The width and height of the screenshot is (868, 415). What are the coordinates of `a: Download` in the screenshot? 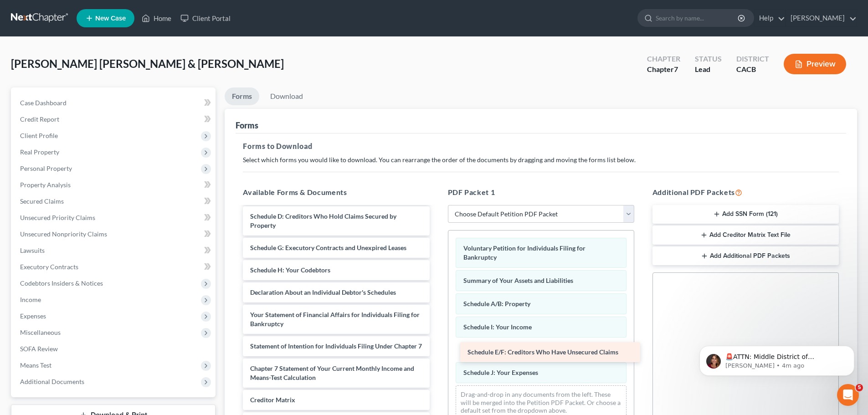 It's located at (287, 96).